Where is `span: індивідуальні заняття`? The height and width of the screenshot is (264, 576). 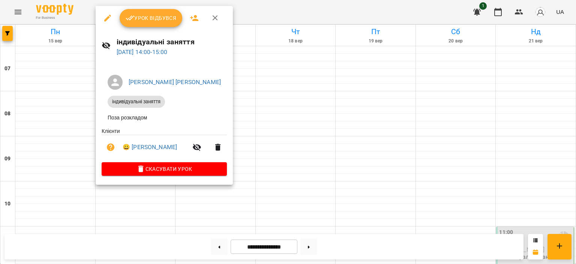
span: індивідуальні заняття is located at coordinates (136, 102).